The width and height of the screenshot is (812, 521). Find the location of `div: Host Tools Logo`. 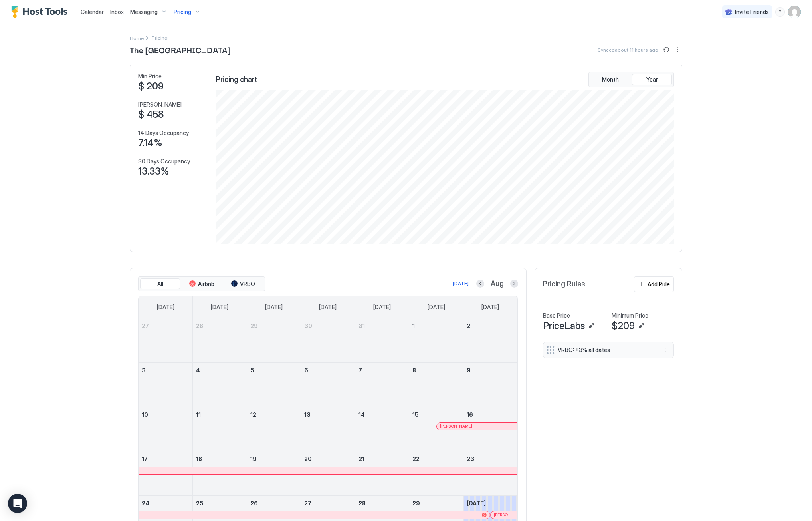

div: Host Tools Logo is located at coordinates (41, 12).